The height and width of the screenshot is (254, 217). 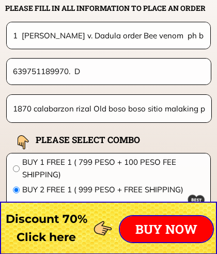 What do you see at coordinates (113, 189) in the screenshot?
I see `span: BUY 2 FREE 1 ( 999 PESO + FREE SHIPPING)` at bounding box center [113, 189].